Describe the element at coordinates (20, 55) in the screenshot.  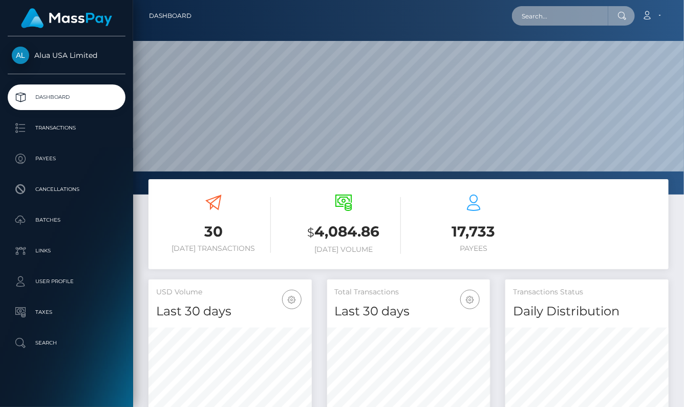
I see `img: Alua USA Limited` at that location.